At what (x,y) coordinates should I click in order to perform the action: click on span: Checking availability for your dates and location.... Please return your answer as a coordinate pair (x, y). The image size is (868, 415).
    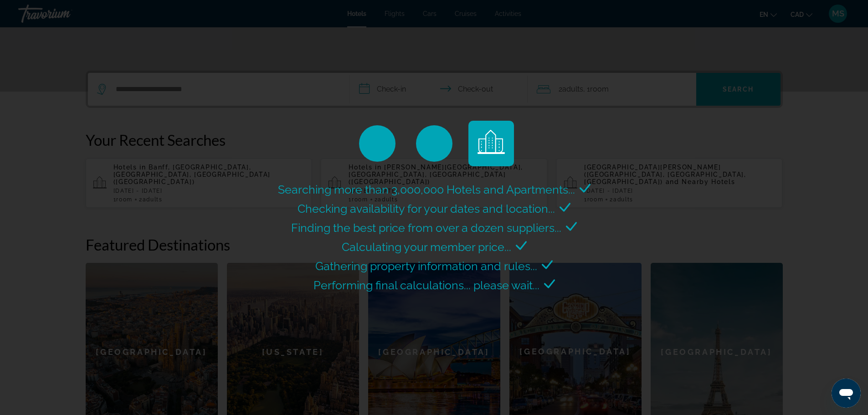
    Looking at the image, I should click on (426, 208).